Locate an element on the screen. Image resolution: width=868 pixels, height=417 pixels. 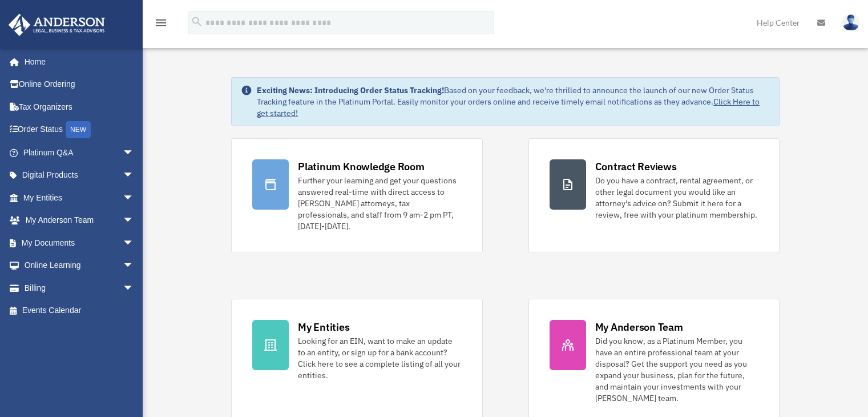
div: Looking for an EIN, want to make an update to an entity, or sign up for a bank account? Click her... is located at coordinates (379, 358).